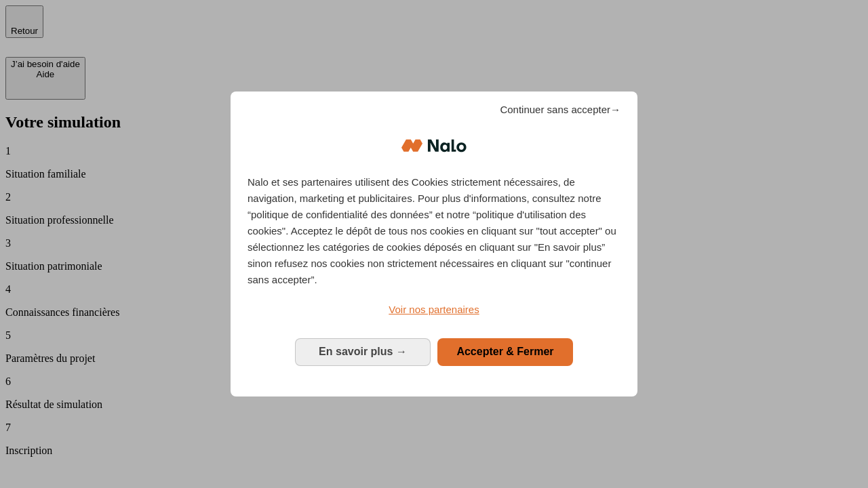 Image resolution: width=868 pixels, height=488 pixels. What do you see at coordinates (505, 352) in the screenshot?
I see `button: Accepter & Fermer: Accepter notre traitement des données et fermer` at bounding box center [505, 352].